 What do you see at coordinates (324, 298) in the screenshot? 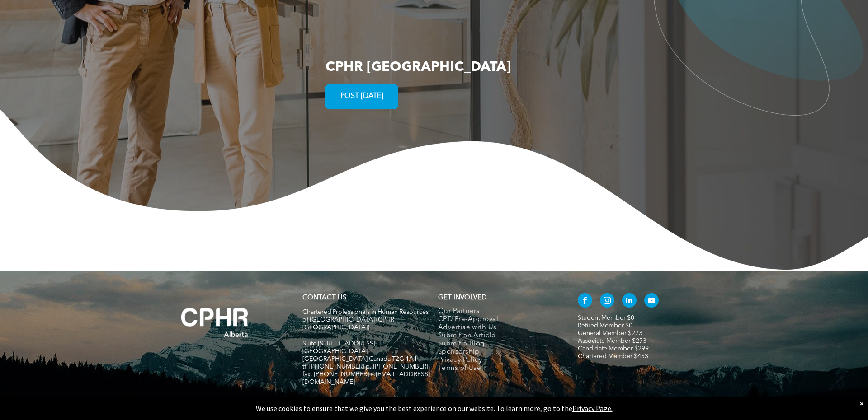
I see `a: CONTACT US` at bounding box center [324, 298].